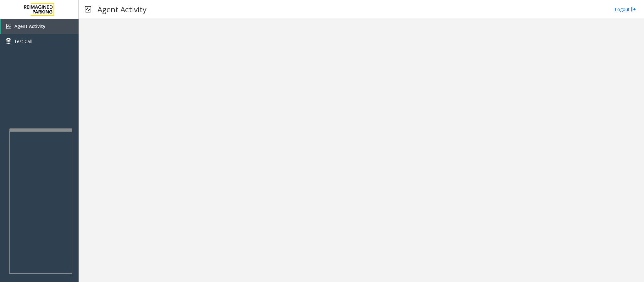  I want to click on span: Test Call, so click(23, 41).